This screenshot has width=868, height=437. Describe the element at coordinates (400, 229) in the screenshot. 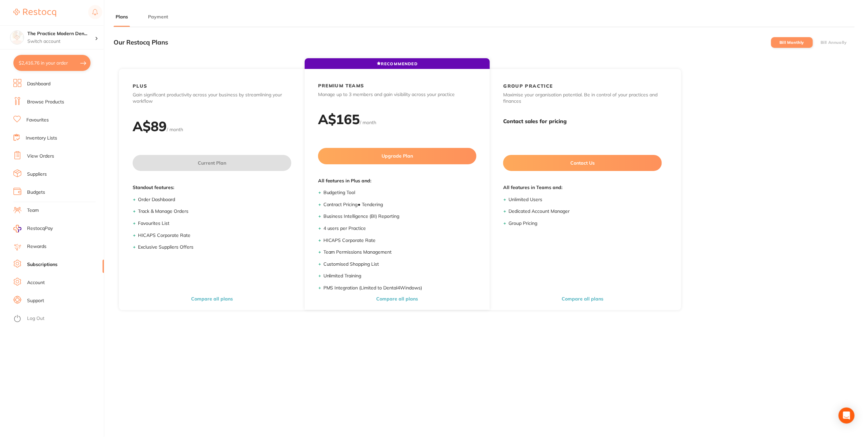

I see `li: 4 users per Practice` at that location.